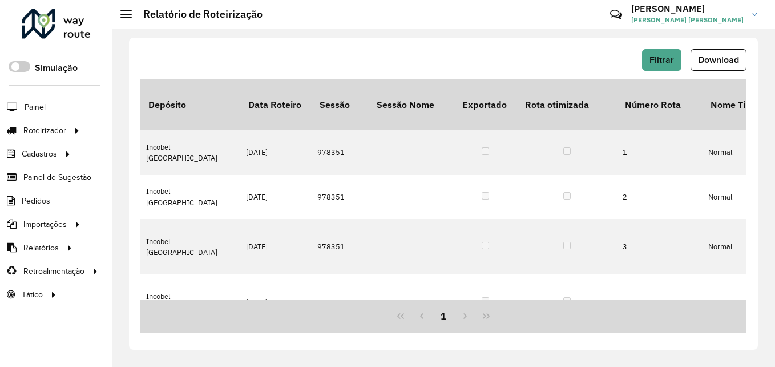 This screenshot has width=775, height=367. Describe the element at coordinates (35, 107) in the screenshot. I see `span: Painel` at that location.